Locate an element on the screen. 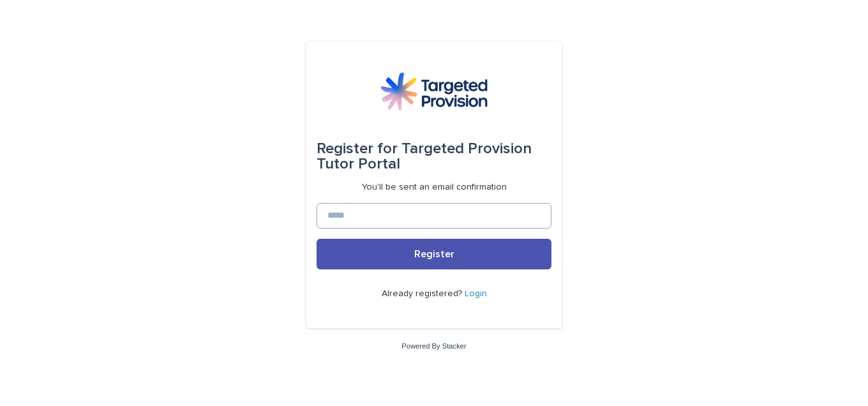 This screenshot has width=868, height=406. a: Login is located at coordinates (475, 294).